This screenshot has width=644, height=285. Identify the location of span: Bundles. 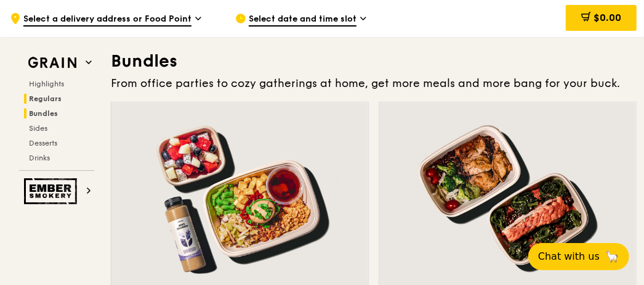
(43, 114).